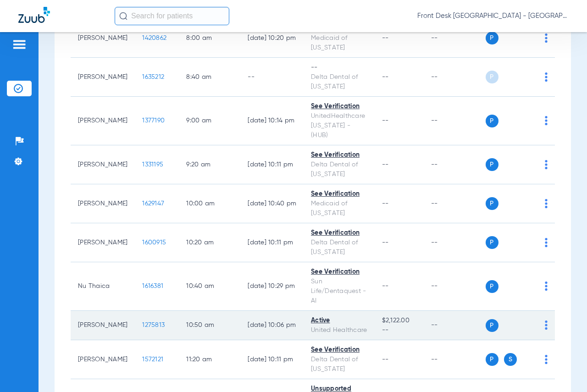 This screenshot has height=392, width=587. I want to click on td: 8:40 AM, so click(209, 77).